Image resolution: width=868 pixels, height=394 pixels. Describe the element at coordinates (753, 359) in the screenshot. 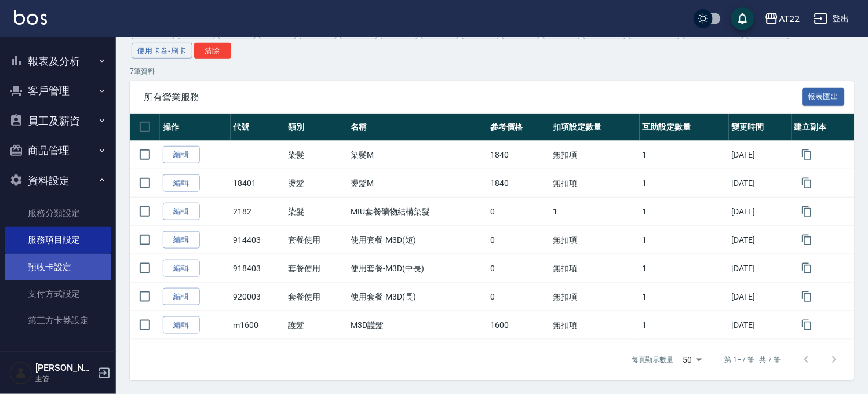

I see `p: 第 1–7 筆 共 7 筆` at that location.